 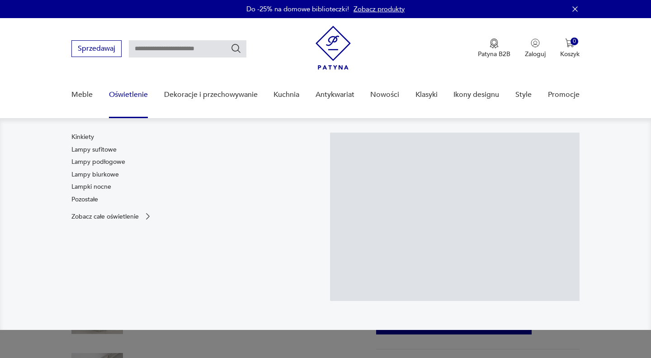 What do you see at coordinates (128, 94) in the screenshot?
I see `a: Oświetlenie` at bounding box center [128, 94].